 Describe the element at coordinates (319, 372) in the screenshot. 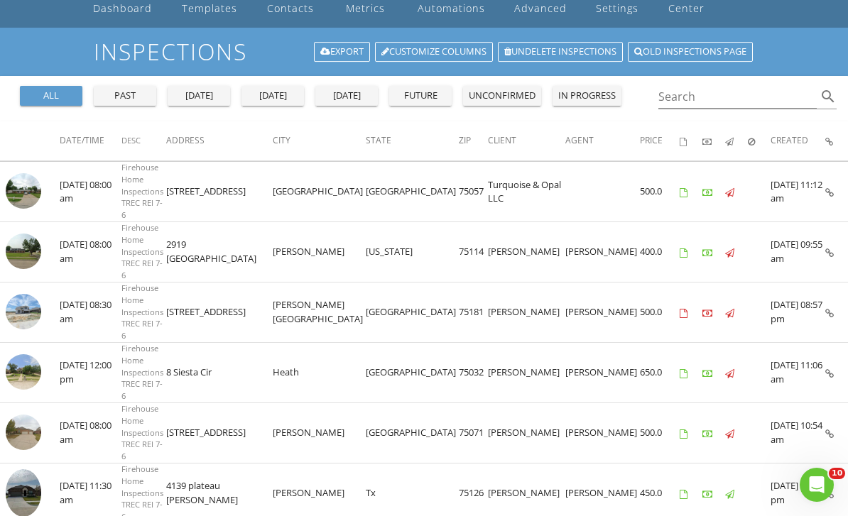

I see `td: Heath` at that location.